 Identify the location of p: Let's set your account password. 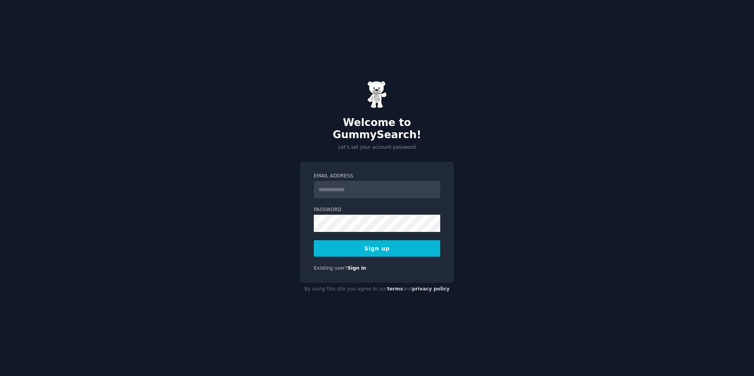
(377, 148).